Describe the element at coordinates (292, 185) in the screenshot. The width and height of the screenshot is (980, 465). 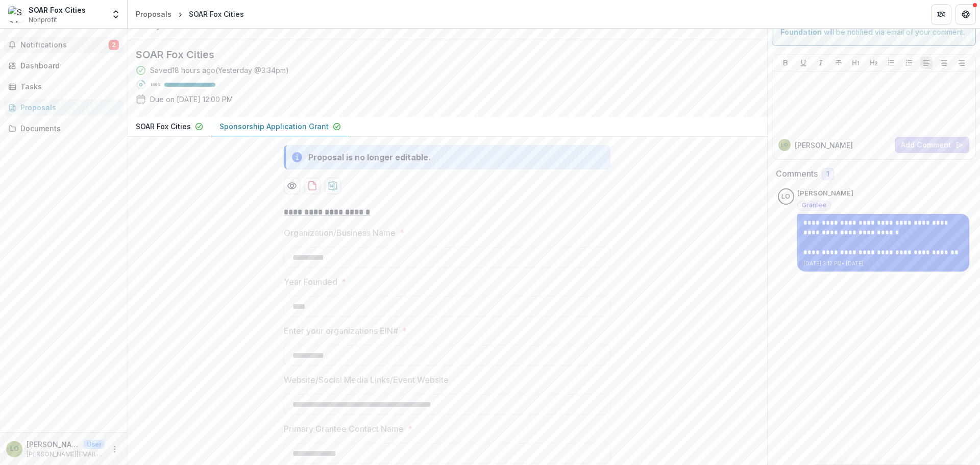
I see `button: Preview 4fa8fc03-c8d9-44f6-8c21-c87edbc43963-1.pdf` at that location.